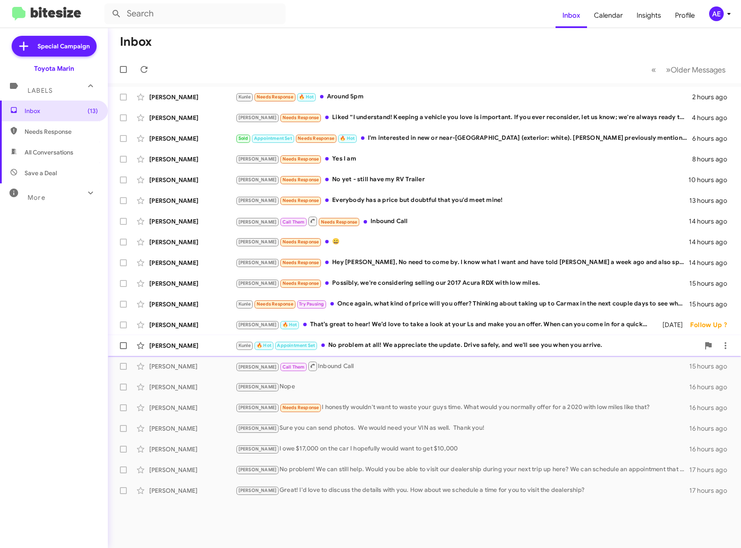 Image resolution: width=741 pixels, height=548 pixels. Describe the element at coordinates (711, 180) in the screenshot. I see `div: 10 hours ago` at that location.